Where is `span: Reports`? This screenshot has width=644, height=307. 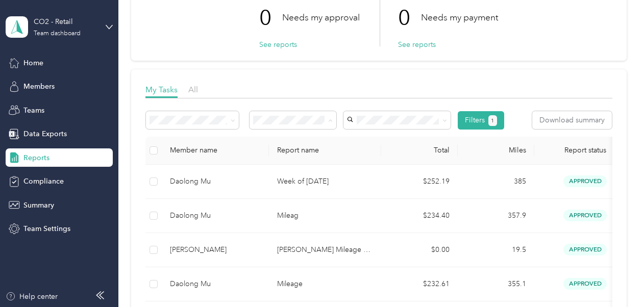 span: Reports is located at coordinates (36, 158).